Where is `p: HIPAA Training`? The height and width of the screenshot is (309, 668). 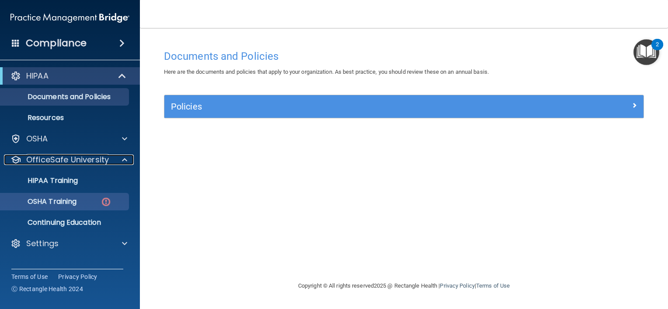 p: HIPAA Training is located at coordinates (42, 181).